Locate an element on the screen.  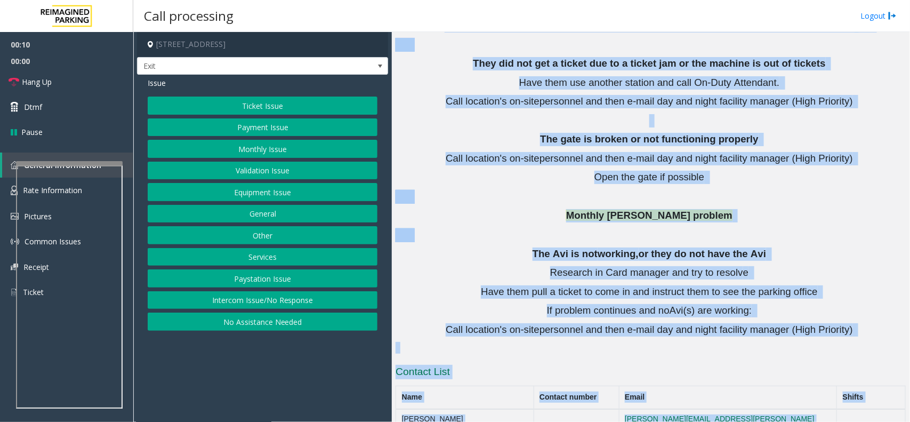
button: Paystation Issue is located at coordinates (262, 278).